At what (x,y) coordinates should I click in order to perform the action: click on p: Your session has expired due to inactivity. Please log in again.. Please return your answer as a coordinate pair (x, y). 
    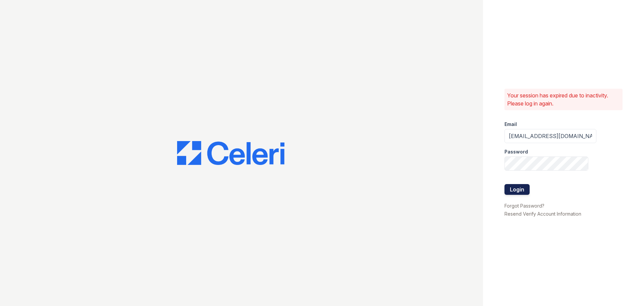
    Looking at the image, I should click on (564, 99).